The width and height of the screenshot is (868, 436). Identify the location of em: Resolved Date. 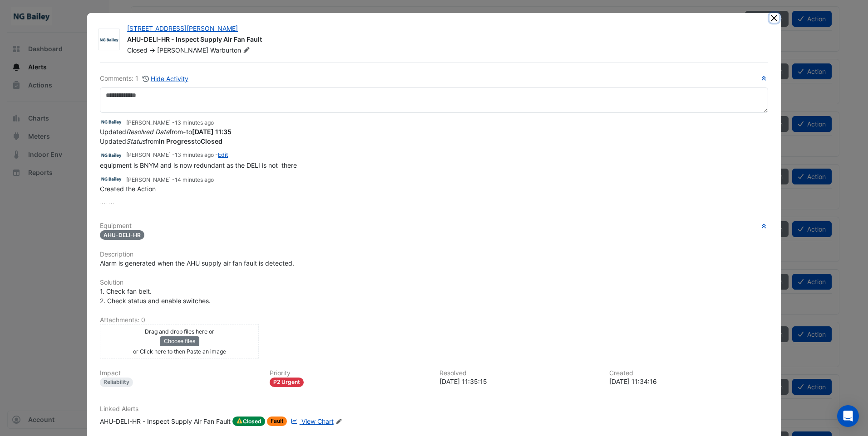
(148, 131).